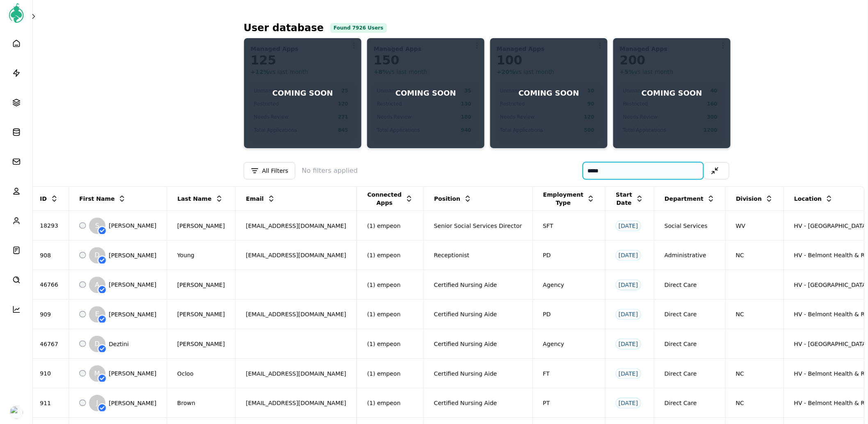  Describe the element at coordinates (186, 403) in the screenshot. I see `span: Brown` at that location.